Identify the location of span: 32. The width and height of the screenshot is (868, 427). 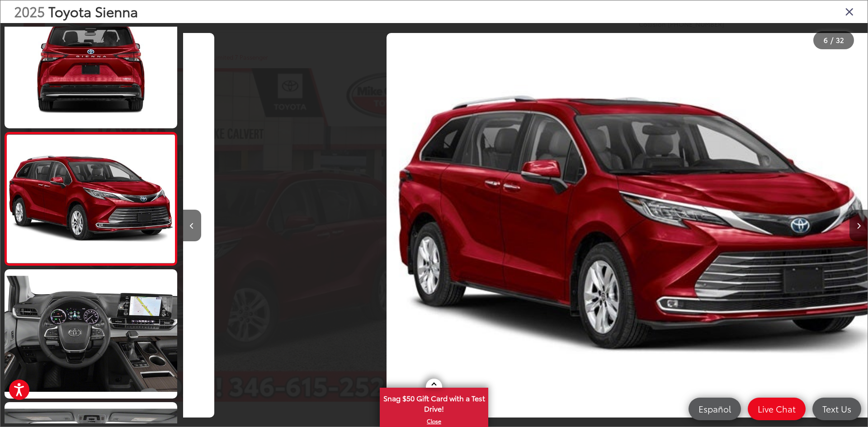
(840, 40).